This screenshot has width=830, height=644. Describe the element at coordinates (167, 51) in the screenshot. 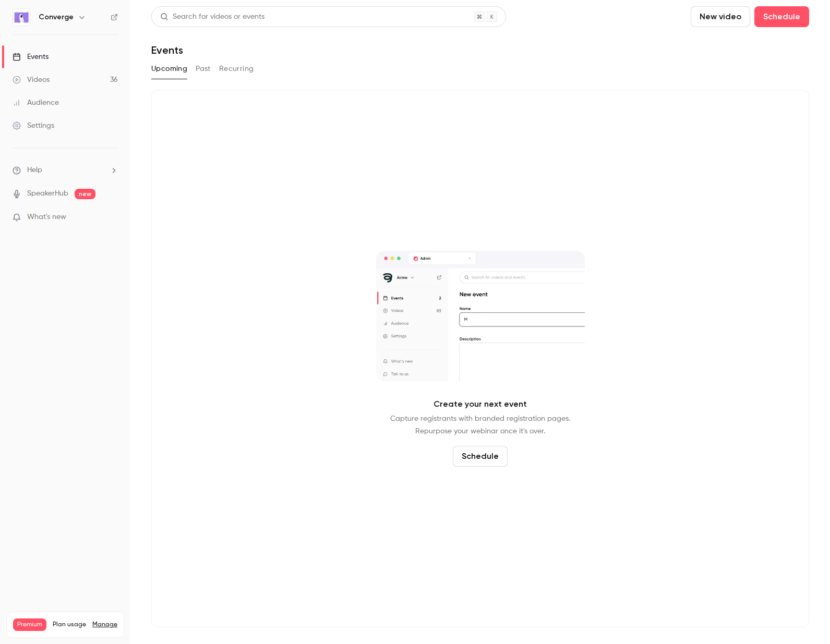

I see `h1: Events` at that location.